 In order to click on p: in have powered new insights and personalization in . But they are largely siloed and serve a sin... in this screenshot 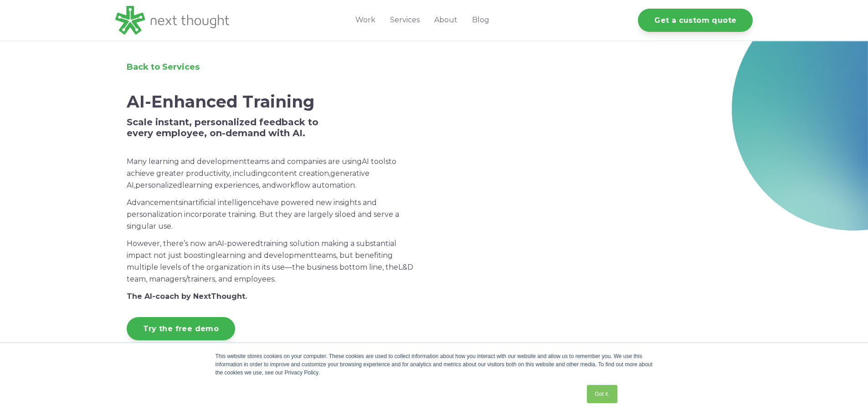, I will do `click(271, 215)`.